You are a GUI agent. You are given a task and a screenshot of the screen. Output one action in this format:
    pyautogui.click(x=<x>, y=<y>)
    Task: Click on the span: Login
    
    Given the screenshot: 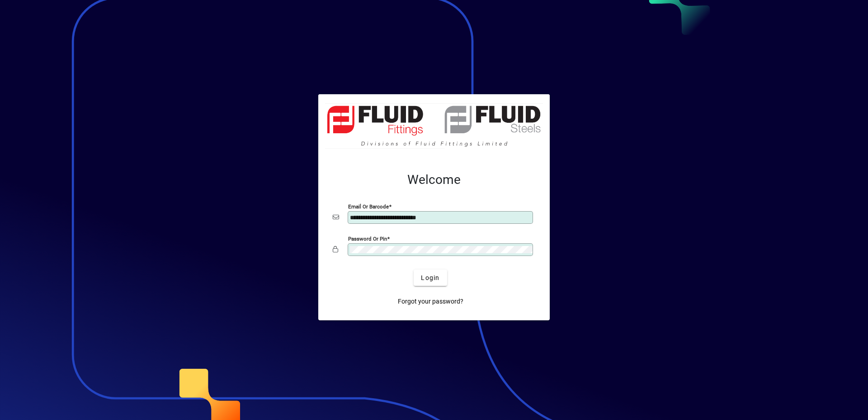 What is the action you would take?
    pyautogui.click(x=430, y=278)
    